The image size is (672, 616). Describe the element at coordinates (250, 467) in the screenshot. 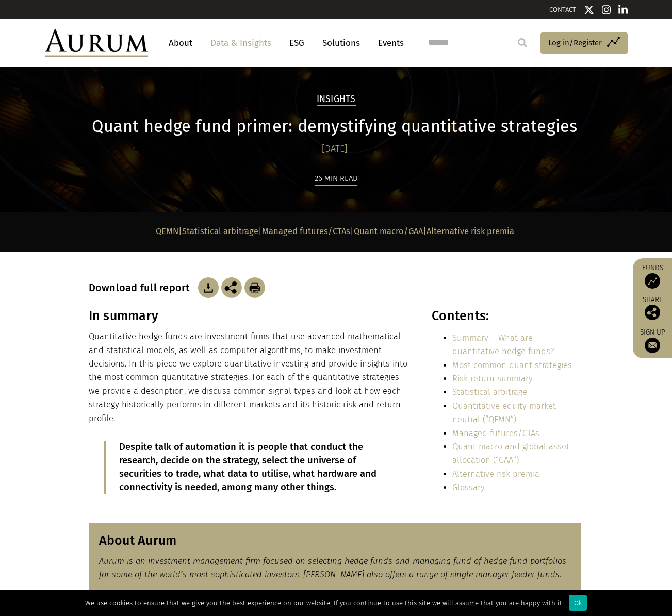

I see `p: Despite talk of automation it is people that conduct the research, decide on the strategy, select...` at that location.